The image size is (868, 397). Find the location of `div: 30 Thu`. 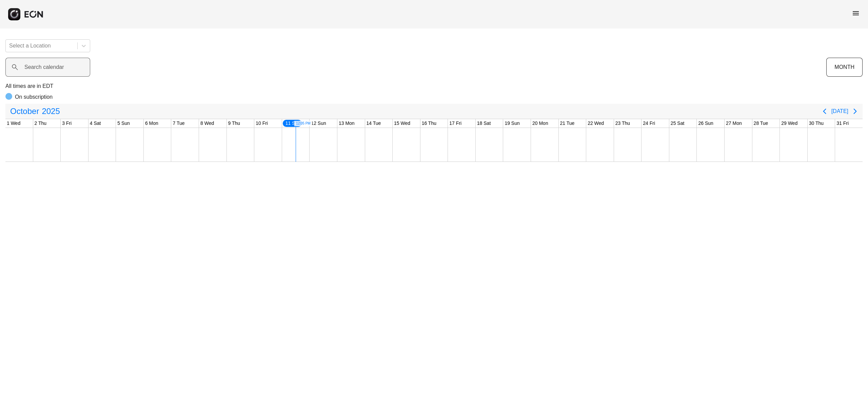

div: 30 Thu is located at coordinates (816, 123).